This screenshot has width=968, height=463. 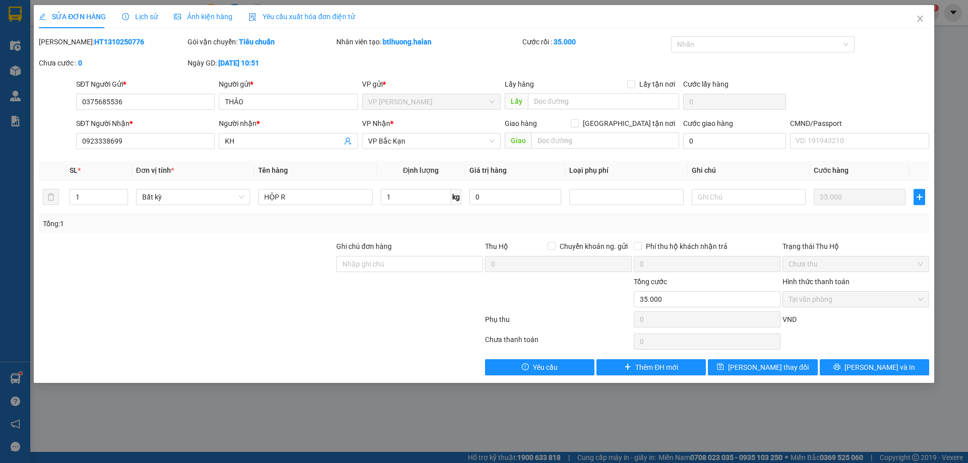 I want to click on label: Cước lấy hàng, so click(x=706, y=84).